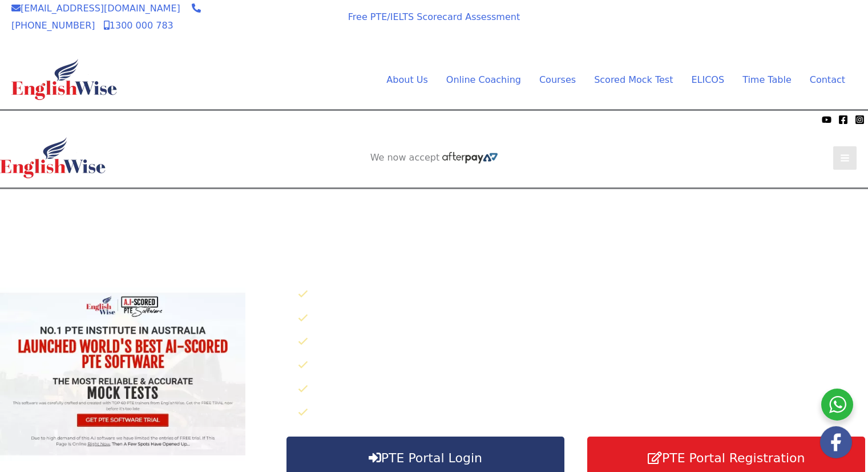 The height and width of the screenshot is (472, 868). What do you see at coordinates (634, 80) in the screenshot?
I see `span: Scored Mock Test` at bounding box center [634, 80].